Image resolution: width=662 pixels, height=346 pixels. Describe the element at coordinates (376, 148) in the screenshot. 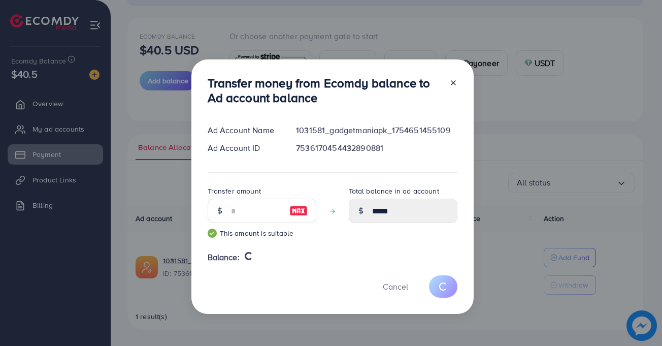

I see `div: 7536170454432890881` at that location.